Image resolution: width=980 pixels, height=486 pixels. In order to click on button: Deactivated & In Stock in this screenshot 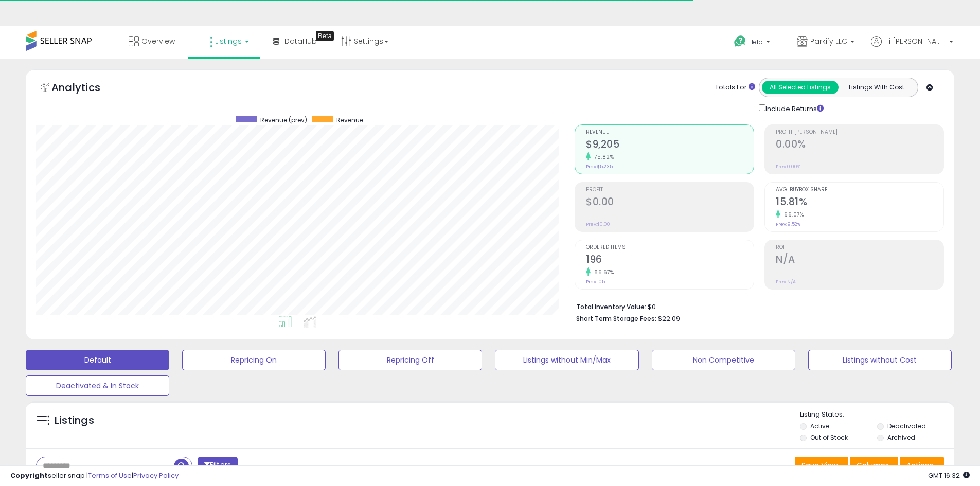, I will do `click(97, 386)`.